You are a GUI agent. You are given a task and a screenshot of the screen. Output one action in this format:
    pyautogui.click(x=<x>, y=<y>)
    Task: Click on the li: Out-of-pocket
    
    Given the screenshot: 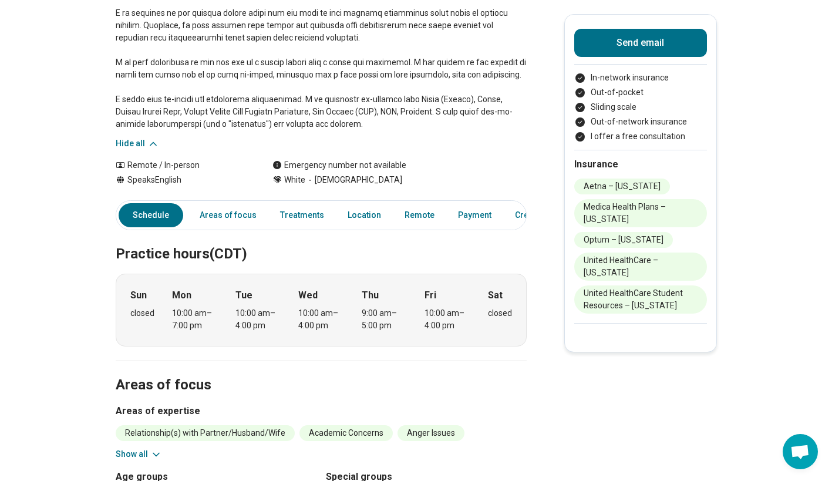 What is the action you would take?
    pyautogui.click(x=640, y=92)
    